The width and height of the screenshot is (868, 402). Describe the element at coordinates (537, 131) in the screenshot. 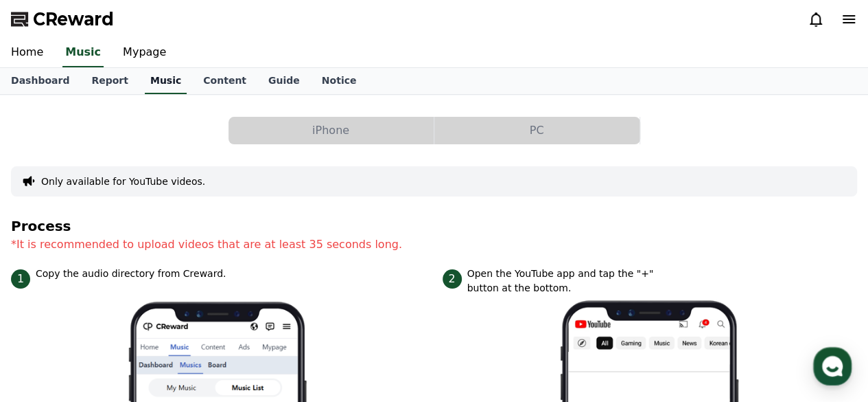

I see `button: PC` at that location.